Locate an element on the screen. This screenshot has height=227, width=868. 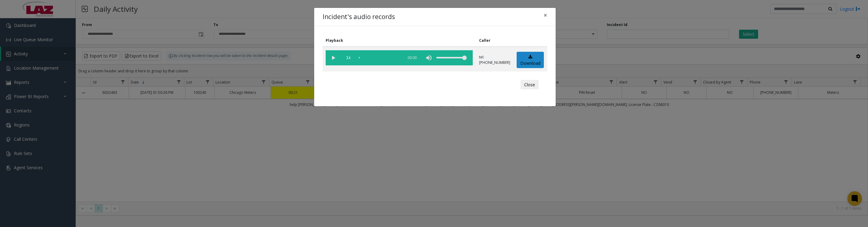
h4: Incident's audio records is located at coordinates (358, 17).